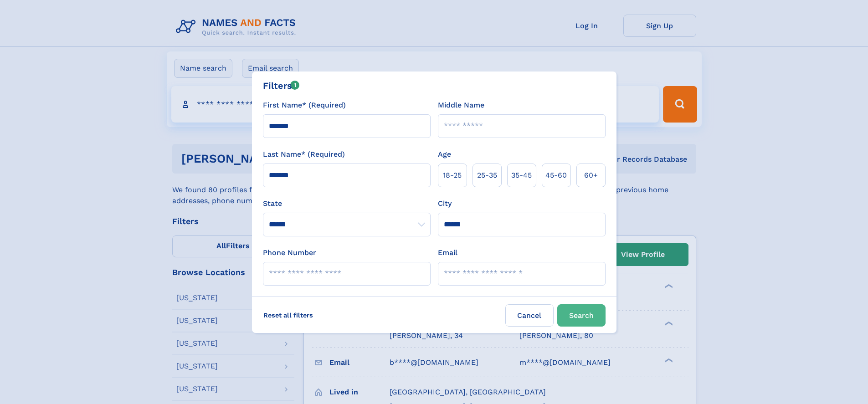 This screenshot has height=404, width=868. What do you see at coordinates (304, 155) in the screenshot?
I see `label: Last Name* (Required)` at bounding box center [304, 155].